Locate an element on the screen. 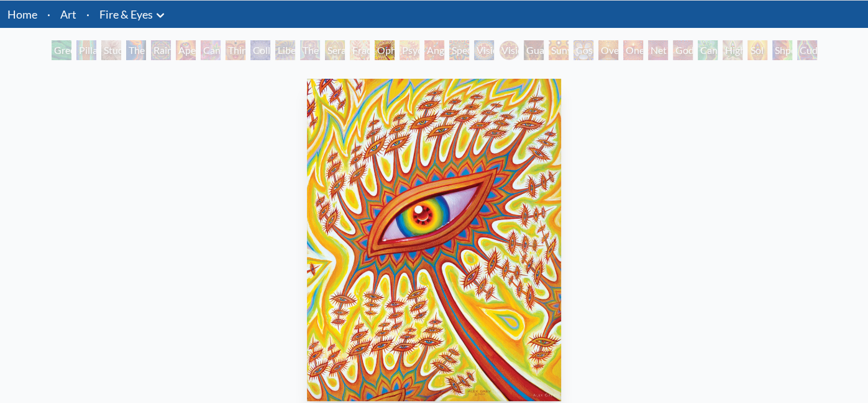 This screenshot has width=868, height=403. div: Ophanic Eyelash is located at coordinates (385, 50).